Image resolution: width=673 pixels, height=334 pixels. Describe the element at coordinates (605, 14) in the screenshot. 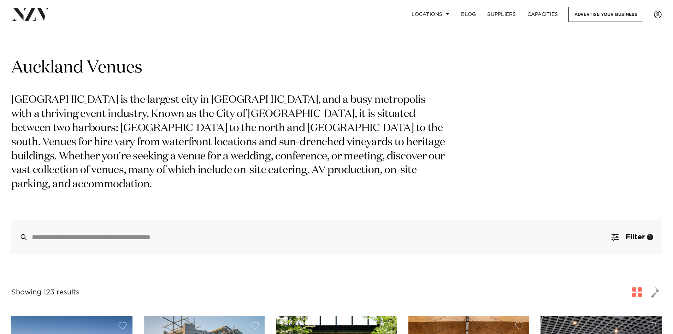

I see `a: Advertise your business` at that location.